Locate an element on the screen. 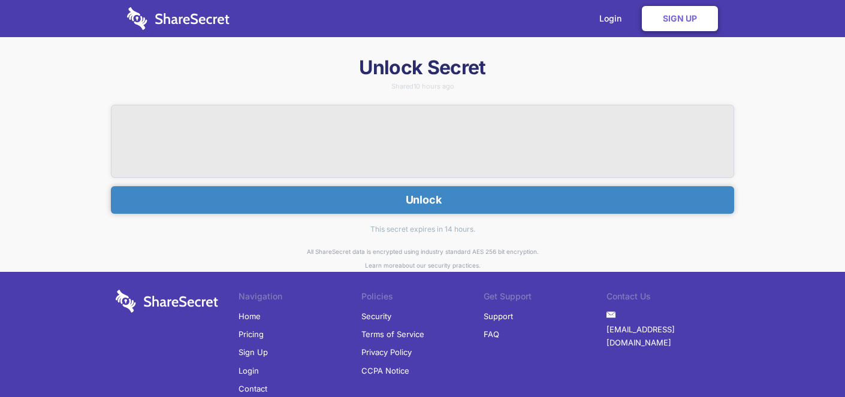 Image resolution: width=845 pixels, height=397 pixels. h1: Unlock Secret is located at coordinates (422, 68).